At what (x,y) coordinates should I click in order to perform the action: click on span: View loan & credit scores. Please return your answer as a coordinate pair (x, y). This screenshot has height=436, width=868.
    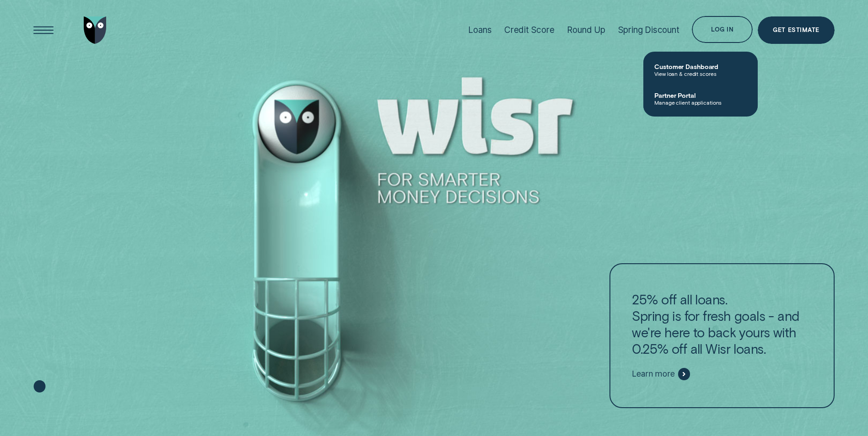
    Looking at the image, I should click on (700, 74).